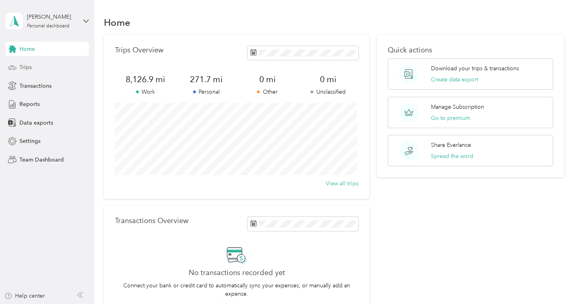 This screenshot has height=304, width=578. Describe the element at coordinates (35, 86) in the screenshot. I see `span: Transactions` at that location.